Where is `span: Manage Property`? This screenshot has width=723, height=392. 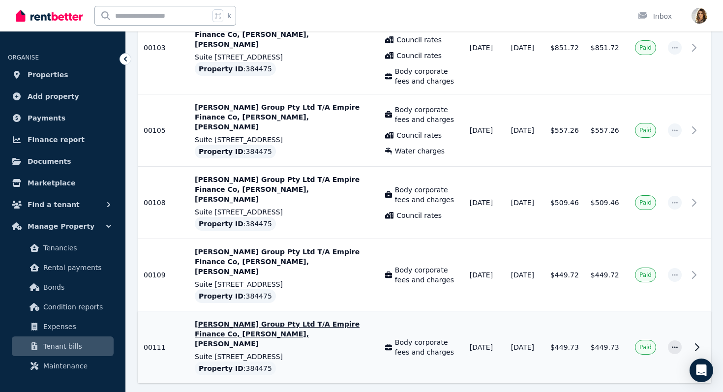
span: Manage Property is located at coordinates (61, 226).